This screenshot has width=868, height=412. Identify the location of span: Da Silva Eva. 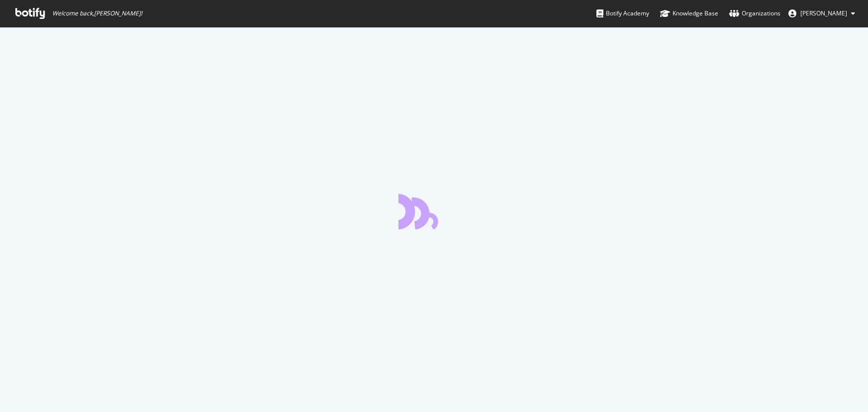
(823, 13).